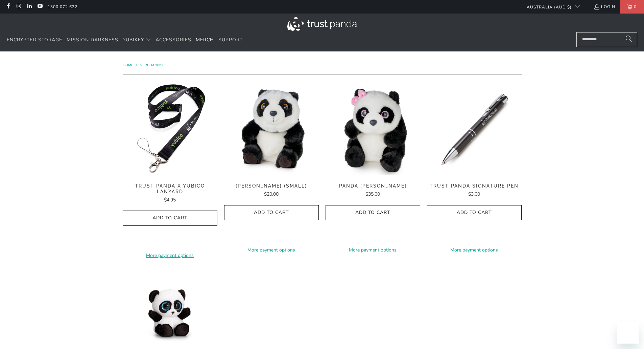 The image size is (644, 349). Describe the element at coordinates (137, 40) in the screenshot. I see `summary: YubiKey` at that location.